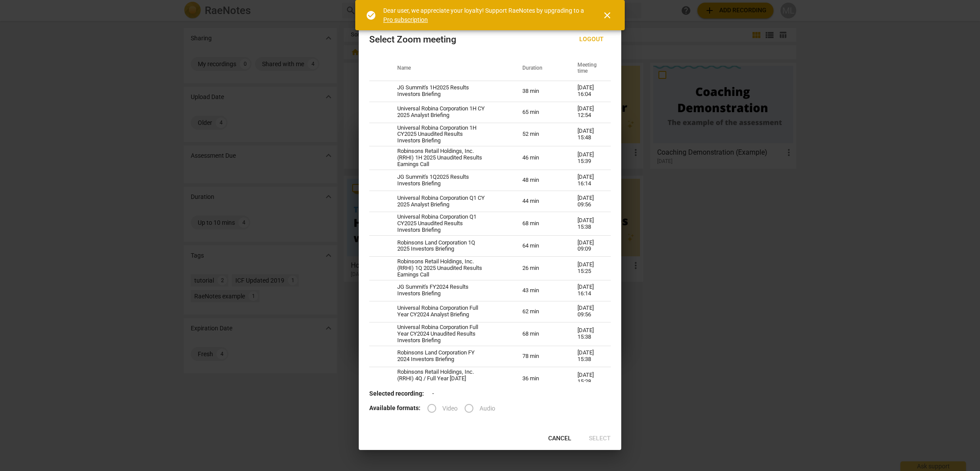 The image size is (980, 471). What do you see at coordinates (449, 68) in the screenshot?
I see `th: Name` at bounding box center [449, 68].